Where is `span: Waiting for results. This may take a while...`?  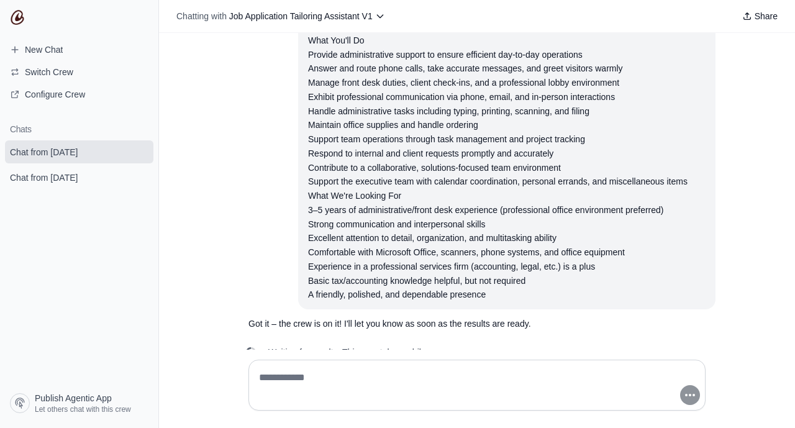 span: Waiting for results. This may take a while... is located at coordinates (350, 352).